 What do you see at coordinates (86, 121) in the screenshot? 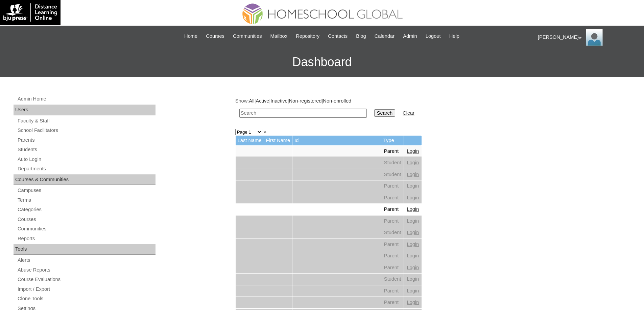
I see `a: Faculty & Staff` at bounding box center [86, 121].